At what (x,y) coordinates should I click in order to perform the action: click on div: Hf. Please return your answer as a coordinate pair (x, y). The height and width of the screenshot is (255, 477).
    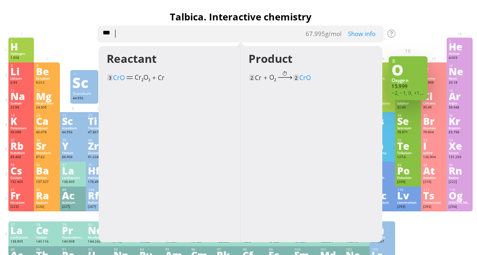
    Looking at the image, I should click on (99, 170).